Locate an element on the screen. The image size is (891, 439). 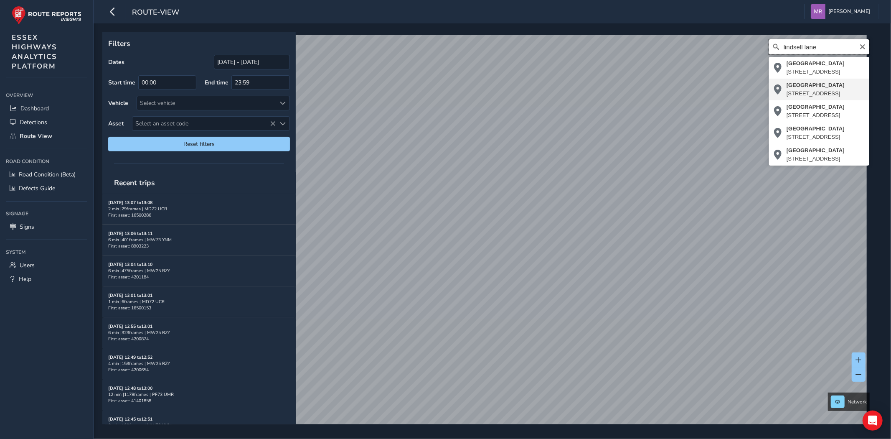
div: 6 min | 100 frames | MW73 YNM is located at coordinates (199, 425).